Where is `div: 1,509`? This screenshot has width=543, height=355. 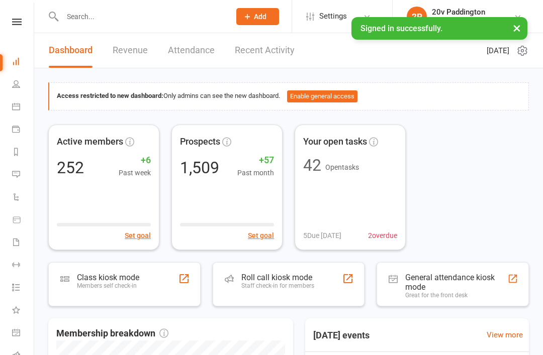 div: 1,509 is located at coordinates (200, 168).